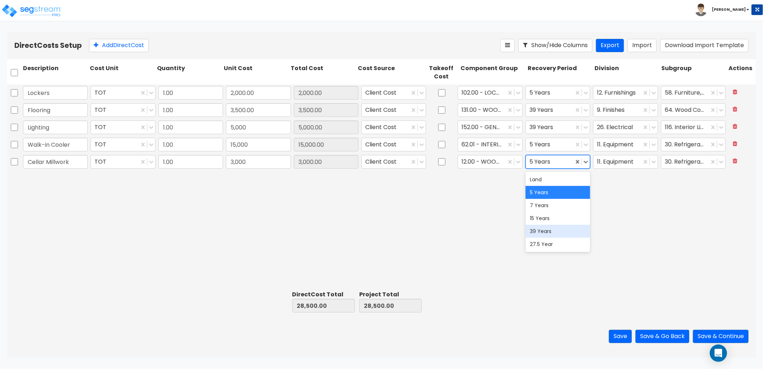  What do you see at coordinates (642, 45) in the screenshot?
I see `button: Import` at bounding box center [642, 45].